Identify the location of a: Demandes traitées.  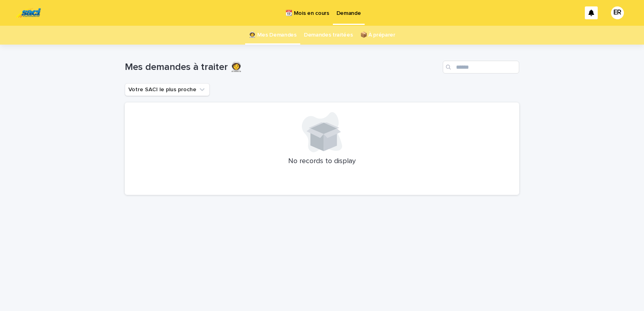
(328, 35).